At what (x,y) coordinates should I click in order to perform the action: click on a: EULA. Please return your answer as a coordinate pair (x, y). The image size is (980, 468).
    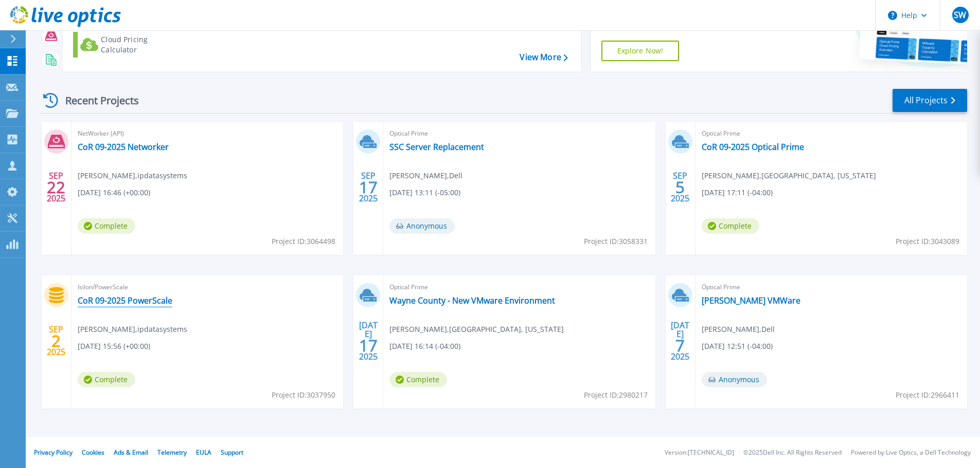
    Looking at the image, I should click on (204, 453).